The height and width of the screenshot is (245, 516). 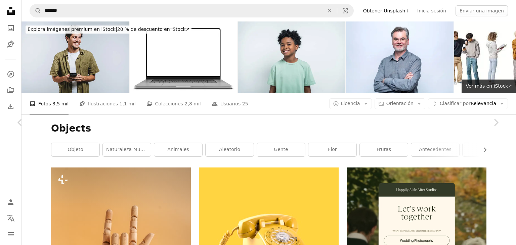 I want to click on div: 20 % de descuento en iStock ↗, so click(x=109, y=30).